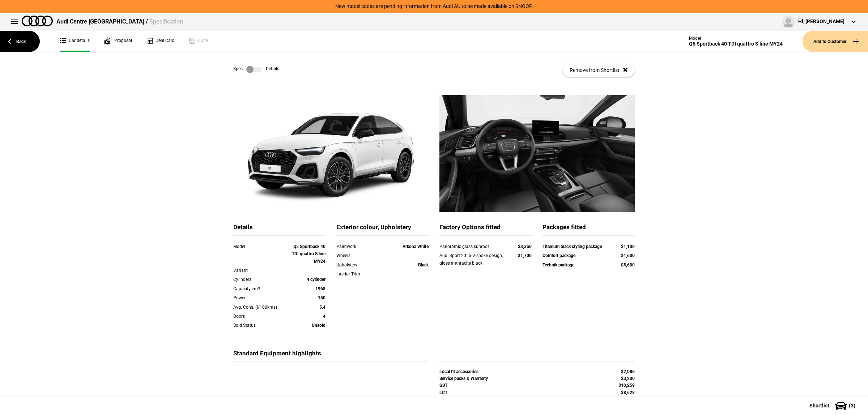 This screenshot has height=415, width=868. What do you see at coordinates (166, 21) in the screenshot?
I see `span: Specification` at bounding box center [166, 21].